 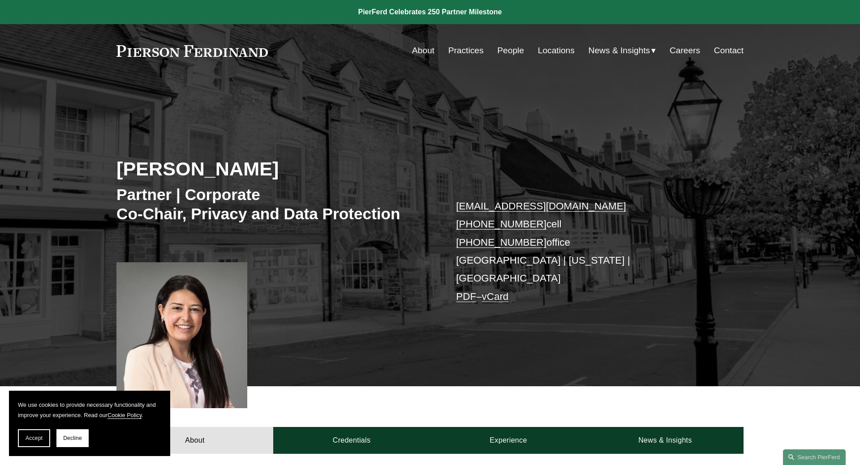 What do you see at coordinates (466, 296) in the screenshot?
I see `a: PDF` at bounding box center [466, 296].